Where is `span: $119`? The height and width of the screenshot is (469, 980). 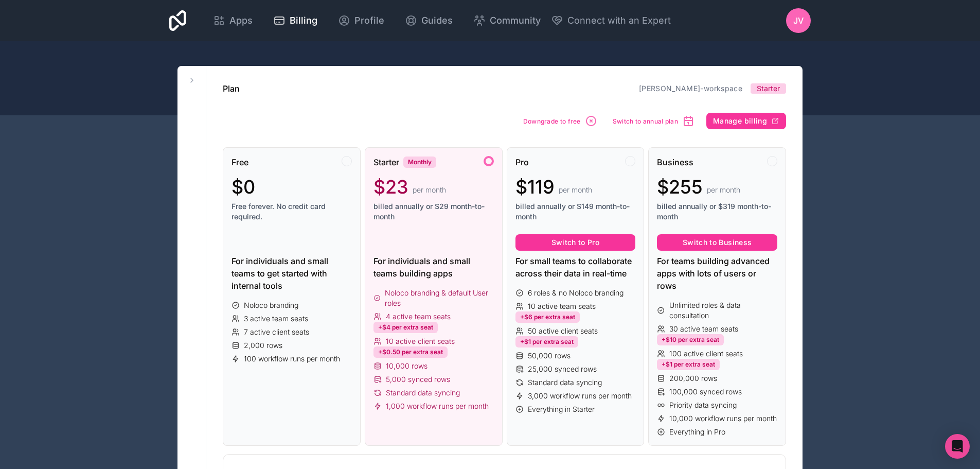
span: $119 is located at coordinates (535, 187).